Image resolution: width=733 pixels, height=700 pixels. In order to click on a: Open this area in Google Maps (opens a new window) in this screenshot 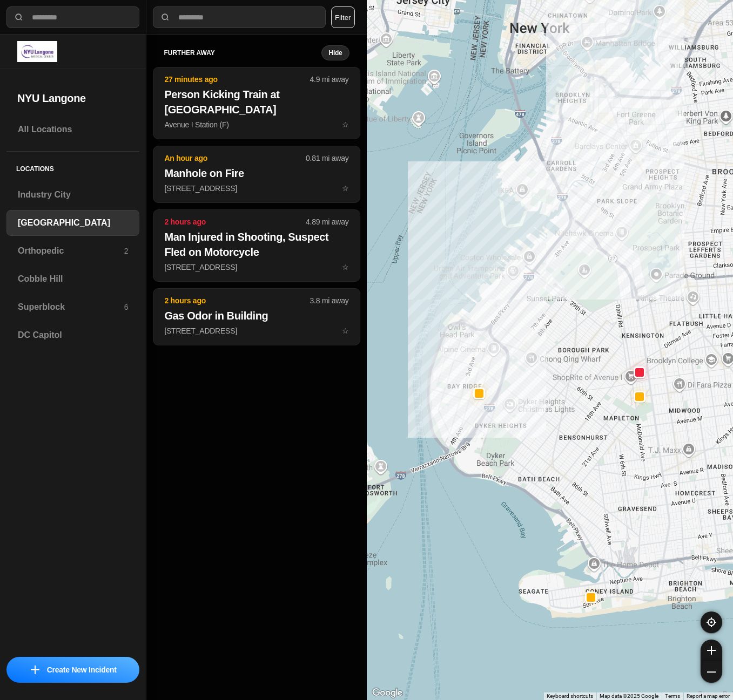, I will do `click(387, 693)`.